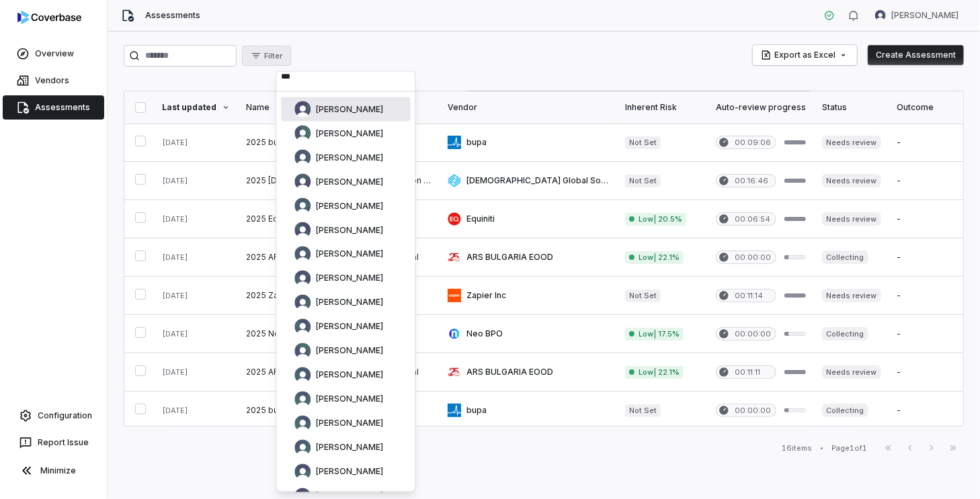  What do you see at coordinates (915, 55) in the screenshot?
I see `button: Create Assessment` at bounding box center [915, 55].